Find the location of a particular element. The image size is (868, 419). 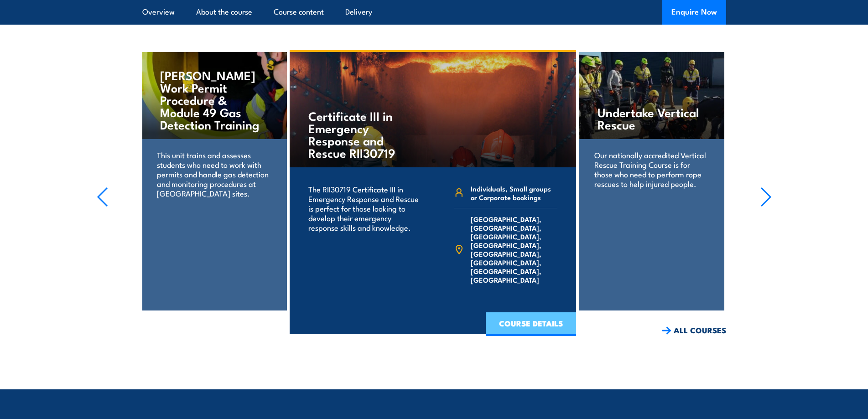

p: Our nationally accredited Vertical Rescue Training Course is for those who need to perform rope r... is located at coordinates (651, 169).